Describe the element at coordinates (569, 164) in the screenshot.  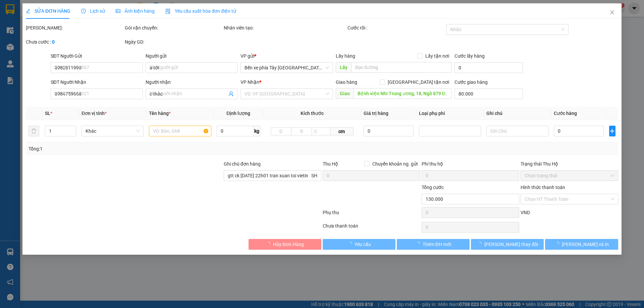
I see `div: Trạng thái Thu Hộ` at that location.